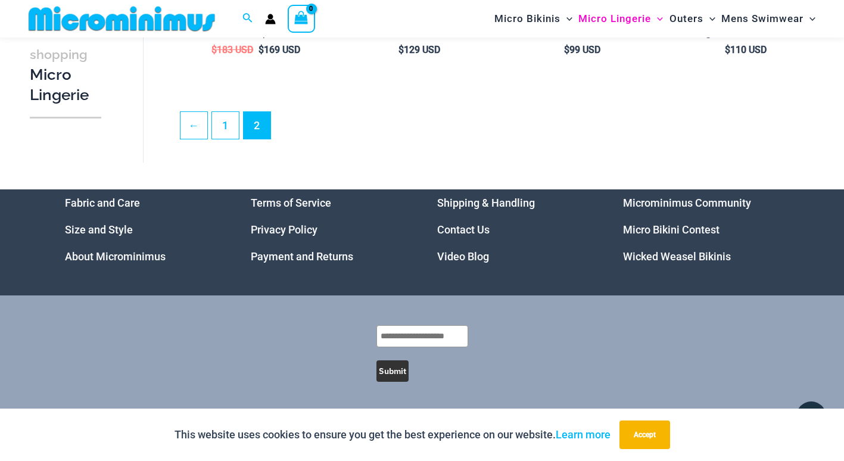 The image size is (844, 461). Describe the element at coordinates (393, 371) in the screenshot. I see `button: Submit` at that location.